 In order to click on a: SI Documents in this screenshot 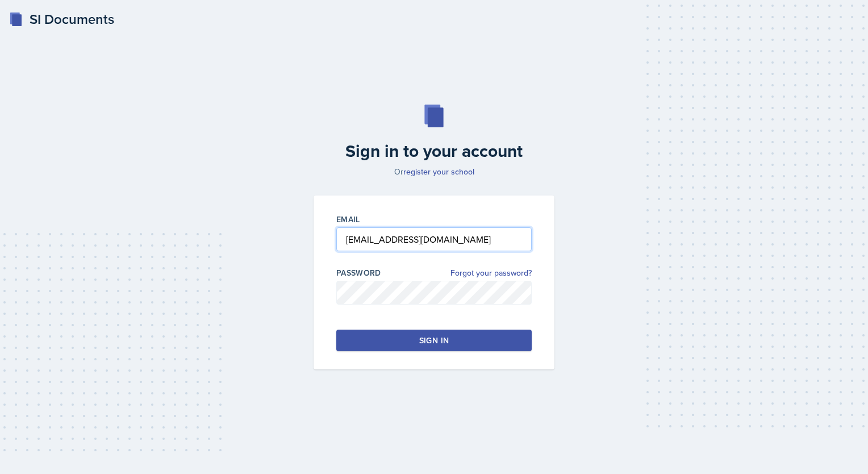, I will do `click(61, 19)`.